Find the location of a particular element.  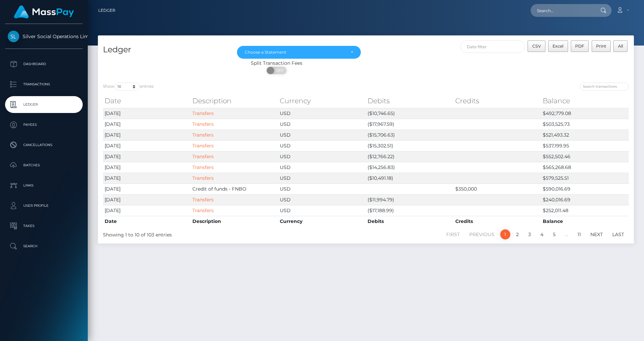

td: ($10,491.18) is located at coordinates (410, 178).